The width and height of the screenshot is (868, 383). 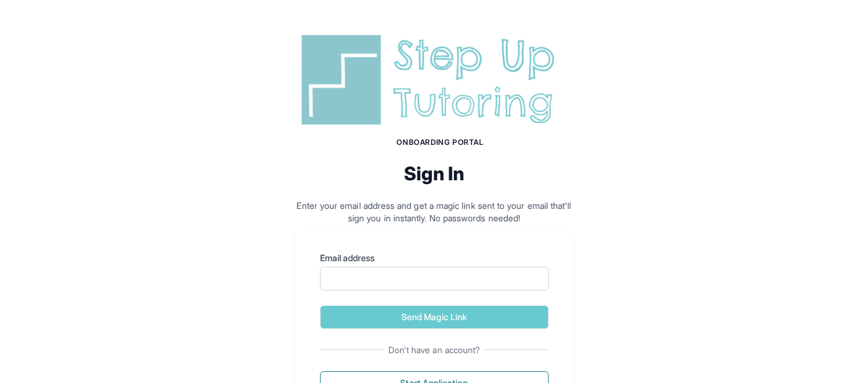 I want to click on button: Send Magic Link, so click(x=434, y=317).